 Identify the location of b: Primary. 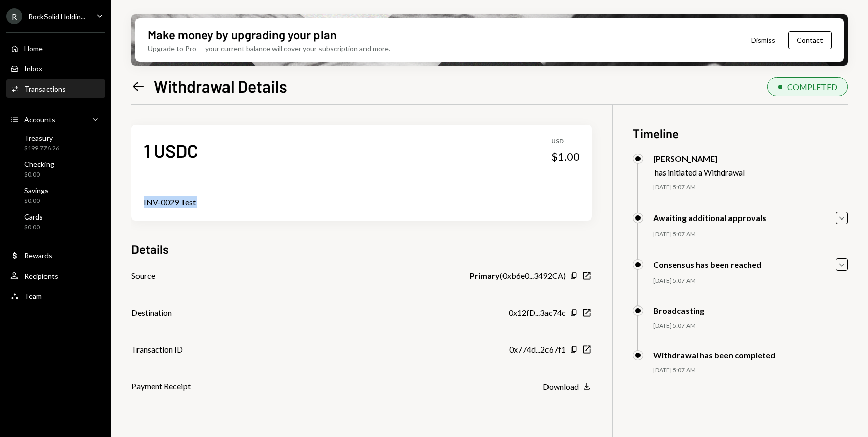
(485, 276).